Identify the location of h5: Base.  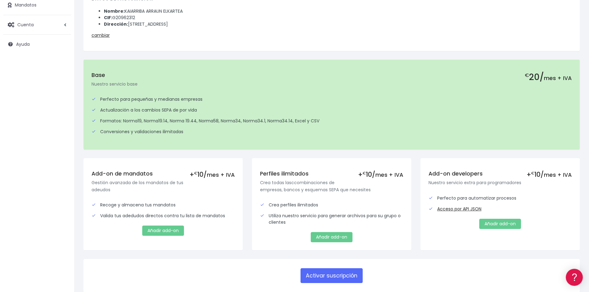
(332, 75).